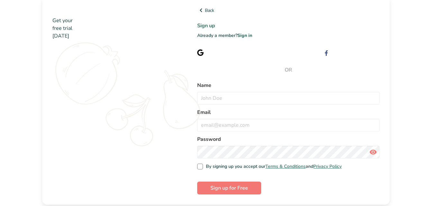  I want to click on a: Back, so click(288, 10).